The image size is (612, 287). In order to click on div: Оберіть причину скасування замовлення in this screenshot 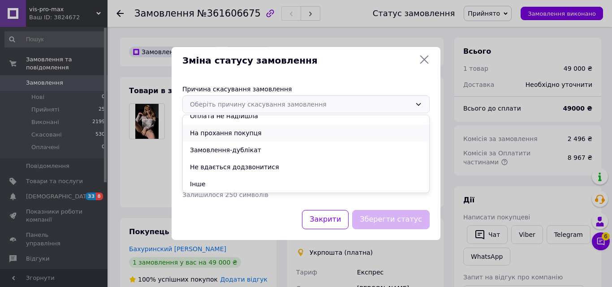, I will do `click(301, 104)`.